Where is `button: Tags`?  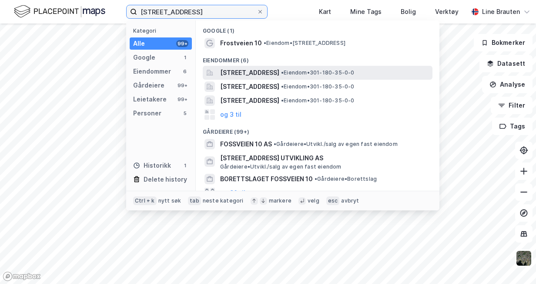
button: Tags is located at coordinates (512, 126).